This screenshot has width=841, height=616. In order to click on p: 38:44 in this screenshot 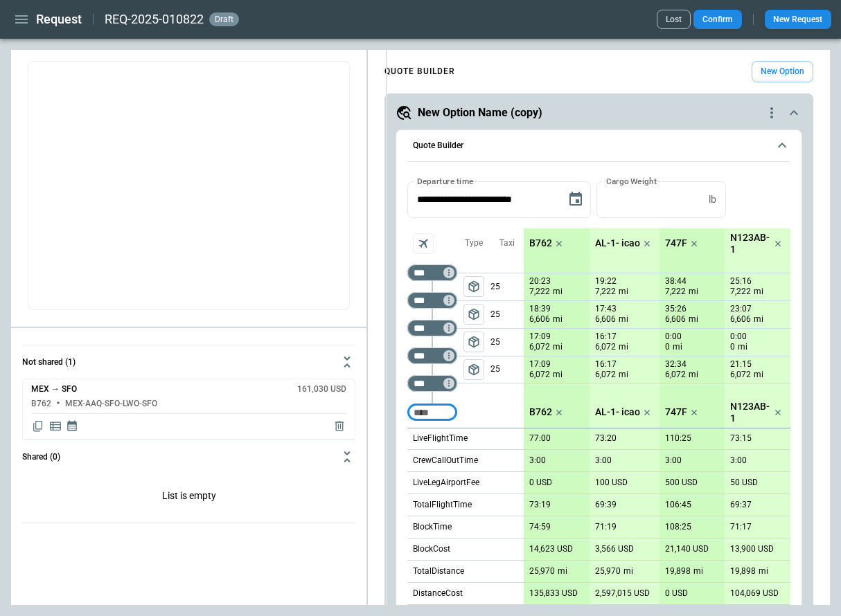, I will do `click(675, 281)`.